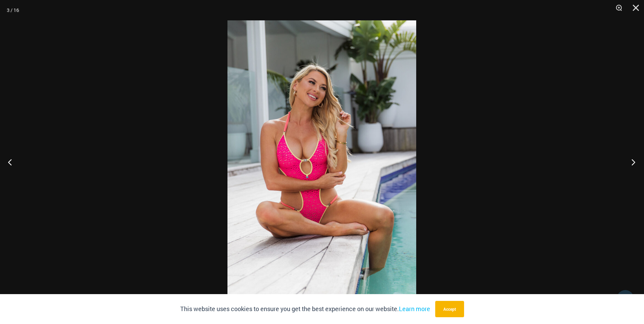  What do you see at coordinates (322, 162) in the screenshot?
I see `img: Bubble Mesh Highlight Pink 819 One Piece 04` at bounding box center [322, 162].